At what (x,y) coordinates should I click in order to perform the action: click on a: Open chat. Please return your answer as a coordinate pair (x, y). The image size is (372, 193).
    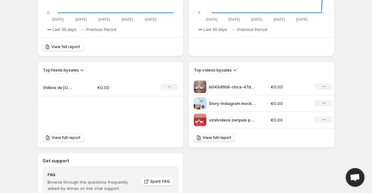
    Looking at the image, I should click on (355, 178).